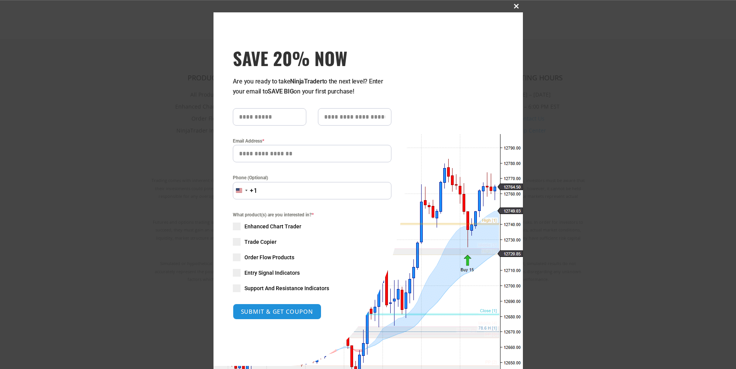 The height and width of the screenshot is (369, 736). I want to click on label: Order Flow Products, so click(312, 257).